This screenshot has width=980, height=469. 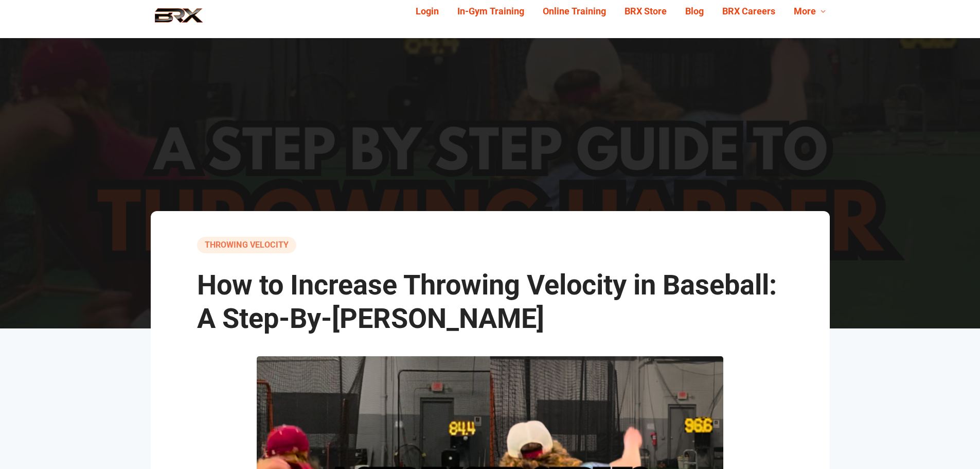 What do you see at coordinates (695, 11) in the screenshot?
I see `a: Blog` at bounding box center [695, 11].